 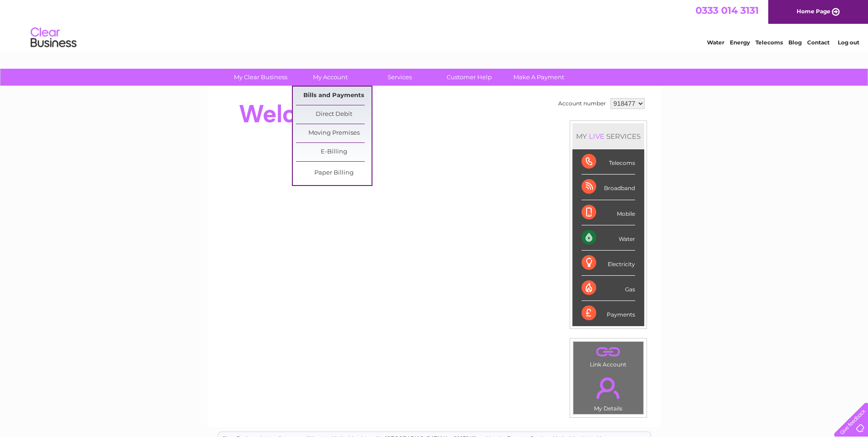 What do you see at coordinates (609, 187) in the screenshot?
I see `div: Broadband` at bounding box center [609, 187].